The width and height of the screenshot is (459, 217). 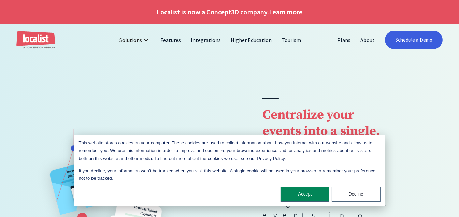 I want to click on a: Features, so click(x=171, y=40).